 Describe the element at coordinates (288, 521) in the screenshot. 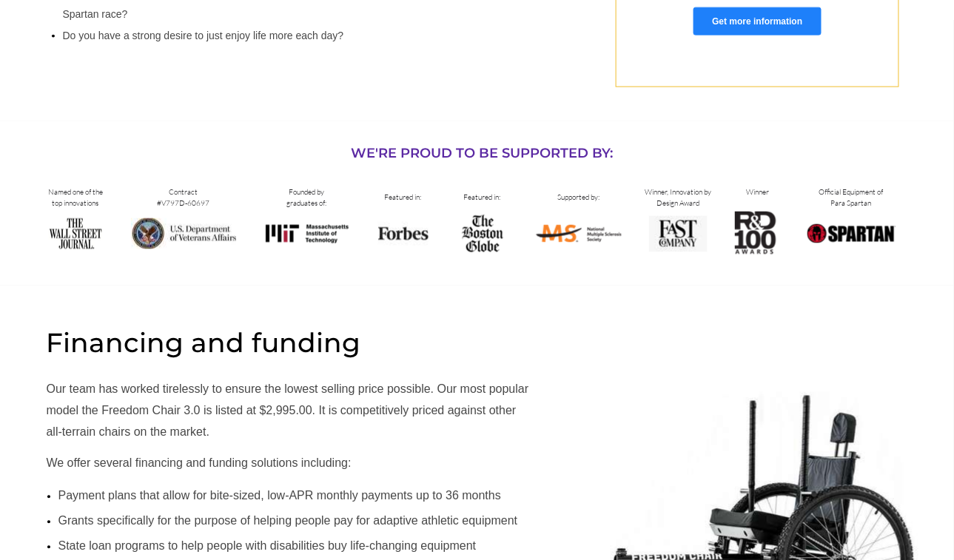

I see `span: Grants specifically for the purpose of helping people pay for adaptive athletic equipment` at that location.